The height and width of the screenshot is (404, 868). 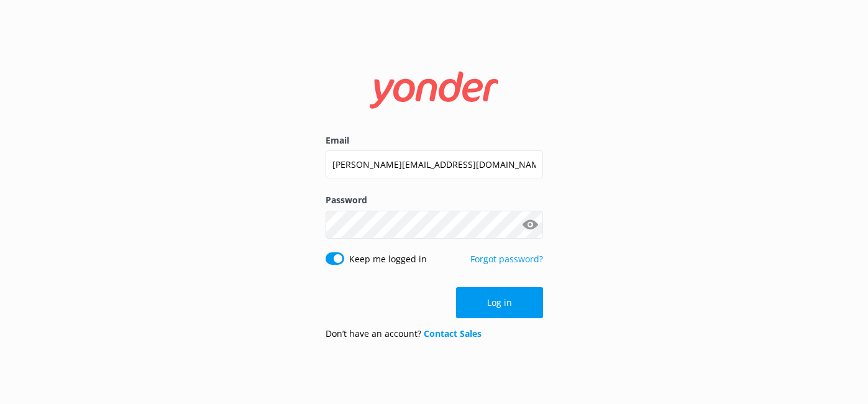 I want to click on label: Keep me logged in, so click(x=388, y=260).